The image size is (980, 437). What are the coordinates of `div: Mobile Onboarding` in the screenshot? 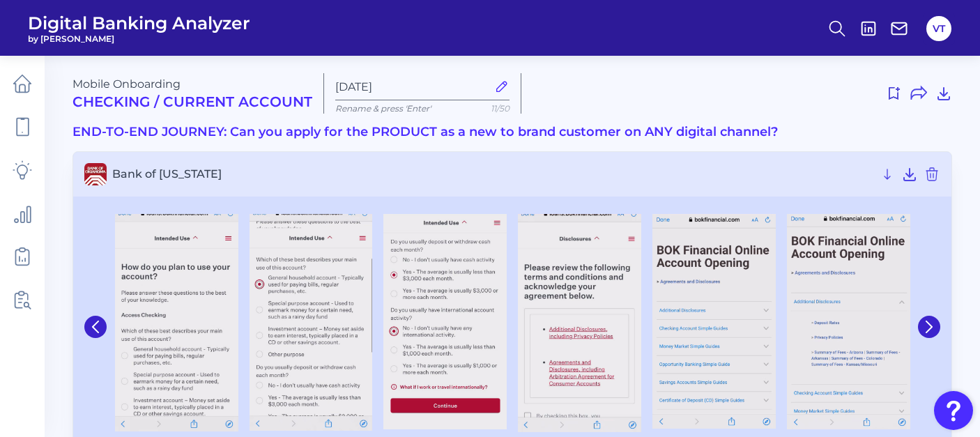 It's located at (192, 94).